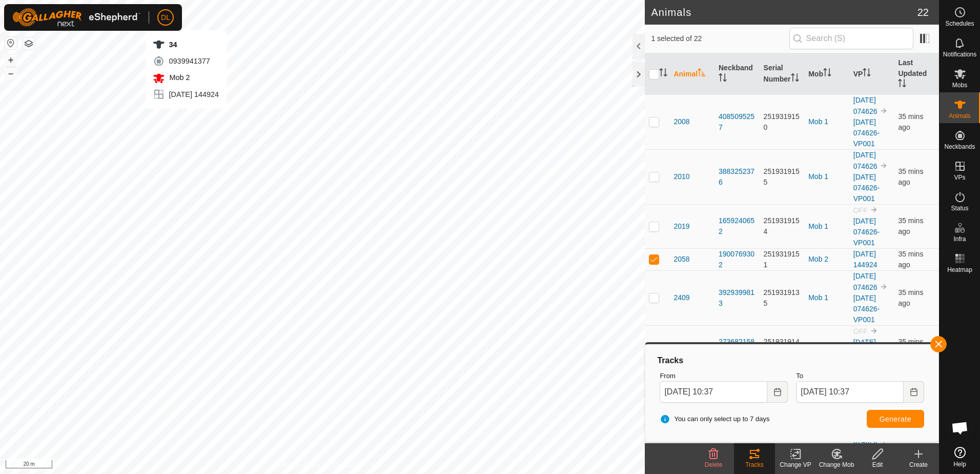 Image resolution: width=980 pixels, height=474 pixels. What do you see at coordinates (896, 418) in the screenshot?
I see `button: Generate` at bounding box center [896, 418].